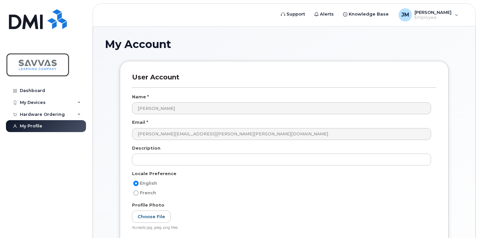 This screenshot has width=479, height=238. I want to click on span: English, so click(149, 183).